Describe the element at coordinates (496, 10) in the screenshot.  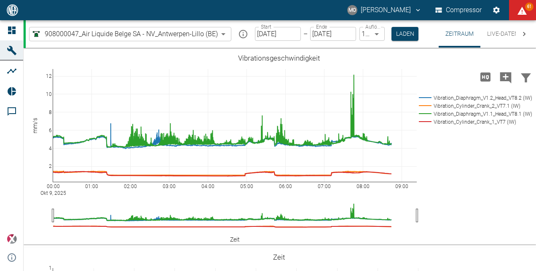
I see `button: Einstellungen` at that location.